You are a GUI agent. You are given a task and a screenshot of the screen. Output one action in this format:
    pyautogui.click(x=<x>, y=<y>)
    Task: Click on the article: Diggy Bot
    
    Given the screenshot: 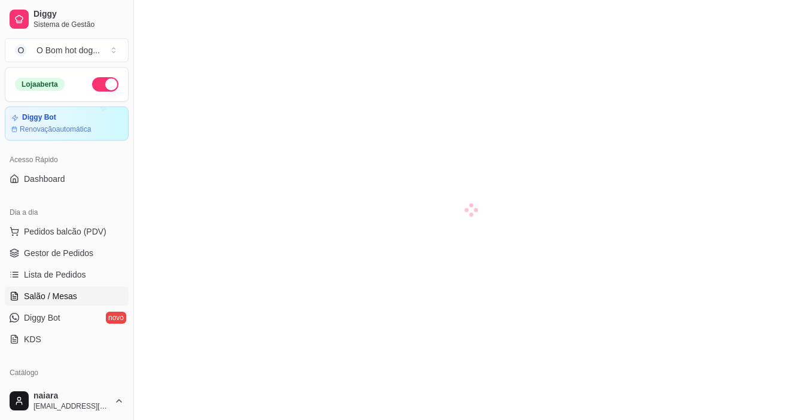 What is the action you would take?
    pyautogui.click(x=39, y=117)
    